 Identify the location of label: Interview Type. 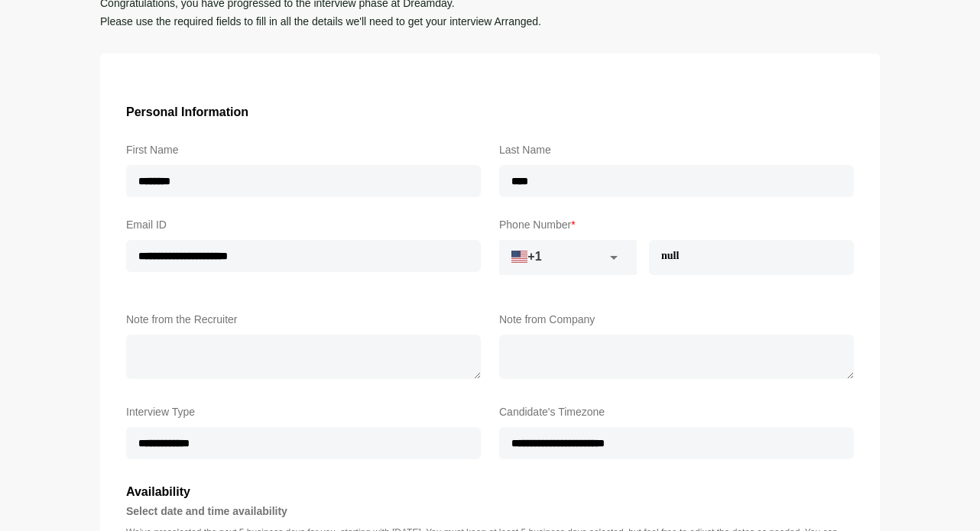
(304, 412).